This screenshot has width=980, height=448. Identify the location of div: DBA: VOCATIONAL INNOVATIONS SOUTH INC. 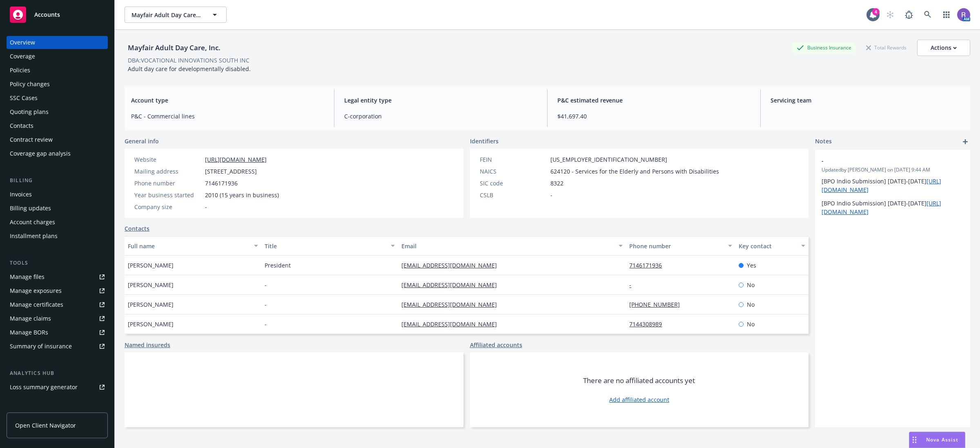
(189, 60).